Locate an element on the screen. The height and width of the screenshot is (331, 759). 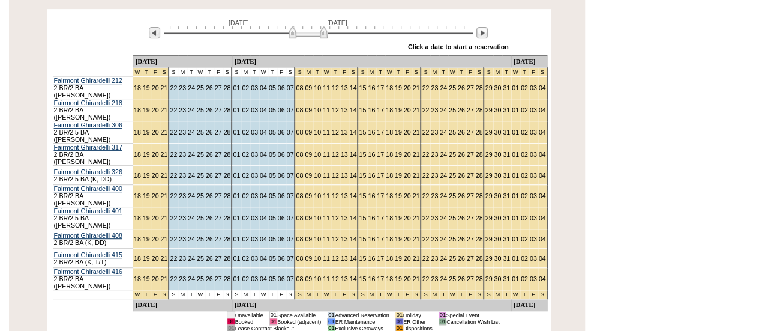
a: 29 is located at coordinates (488, 88).